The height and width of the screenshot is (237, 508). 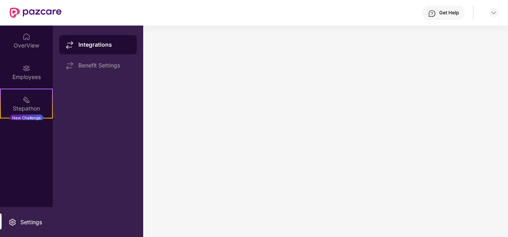 What do you see at coordinates (432, 14) in the screenshot?
I see `img: svg+xml;base64,PHN2ZyBpZD0iSGVscC0zMngzMiIgeG1sbnM9Imh0dHA6Ly93d3cudzMub3JnLzIwMDAvc3ZnIiB3aWR0aD...` at bounding box center [432, 14].